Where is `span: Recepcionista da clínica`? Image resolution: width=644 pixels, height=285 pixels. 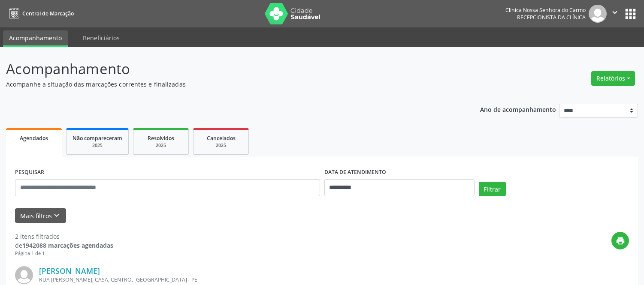 span: Recepcionista da clínica is located at coordinates (551, 17).